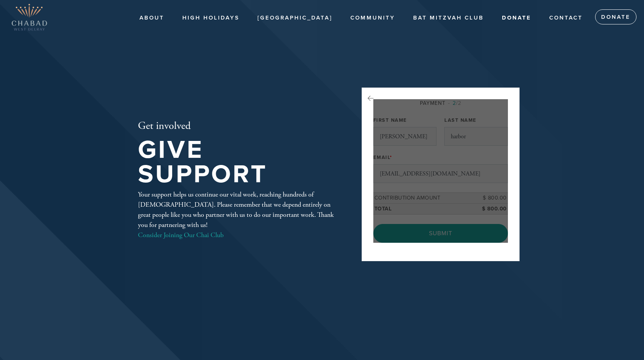  What do you see at coordinates (29, 18) in the screenshot?
I see `img: Copy%20of%20West_Delray_Logo.png` at bounding box center [29, 18].